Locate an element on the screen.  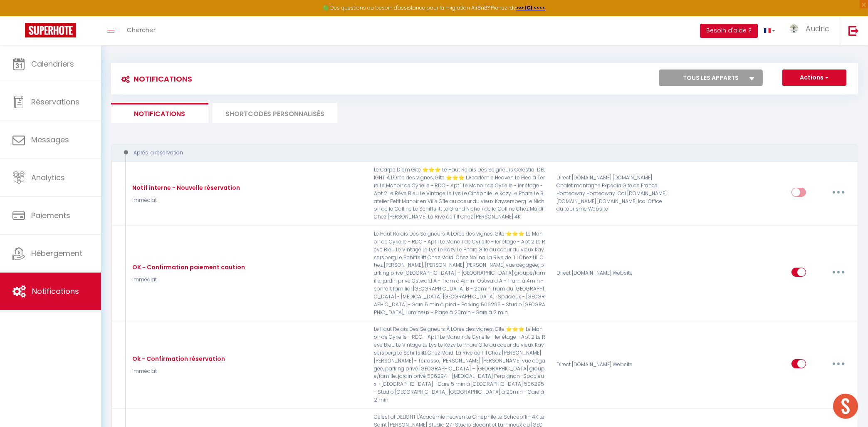
a: >>> ICI <<<< is located at coordinates (531, 7).